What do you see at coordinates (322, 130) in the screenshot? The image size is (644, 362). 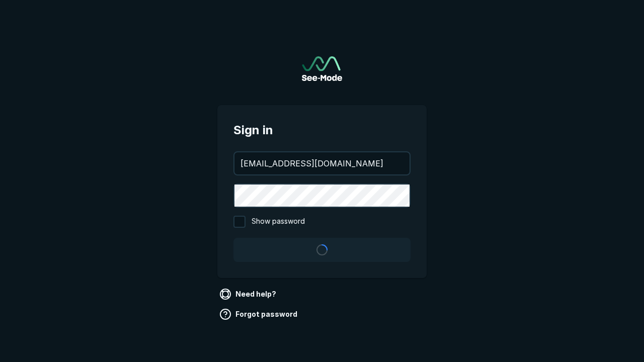 I see `span: Sign in` at bounding box center [322, 130].